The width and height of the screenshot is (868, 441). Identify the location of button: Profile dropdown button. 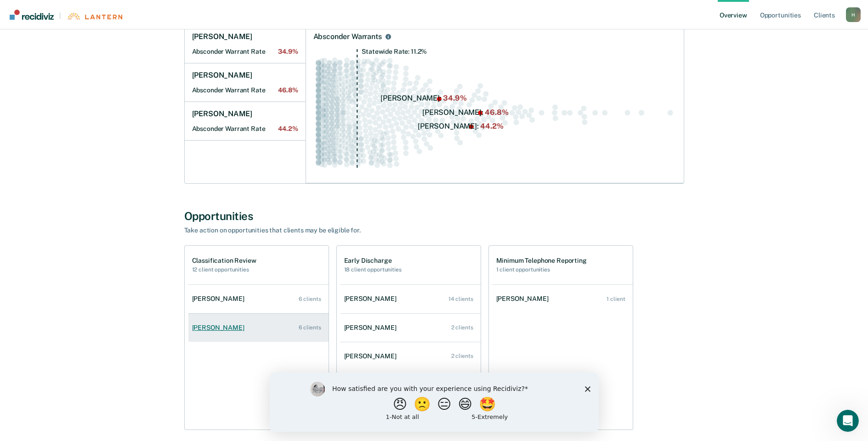
(853, 15).